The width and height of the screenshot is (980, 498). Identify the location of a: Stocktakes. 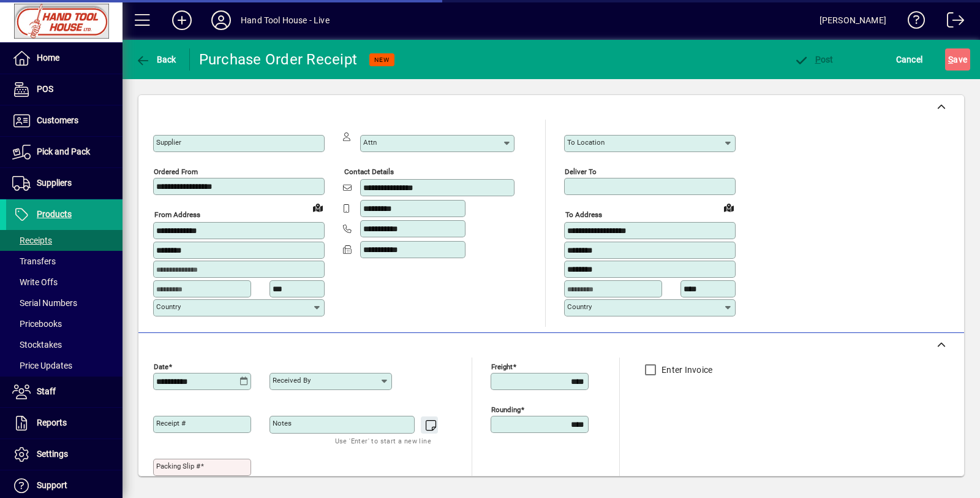
(64, 344).